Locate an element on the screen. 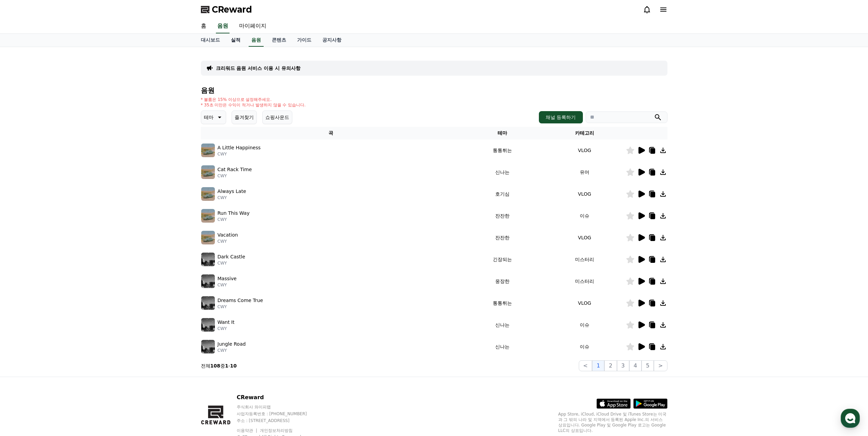 The image size is (868, 436). strong: 1 is located at coordinates (227, 366).